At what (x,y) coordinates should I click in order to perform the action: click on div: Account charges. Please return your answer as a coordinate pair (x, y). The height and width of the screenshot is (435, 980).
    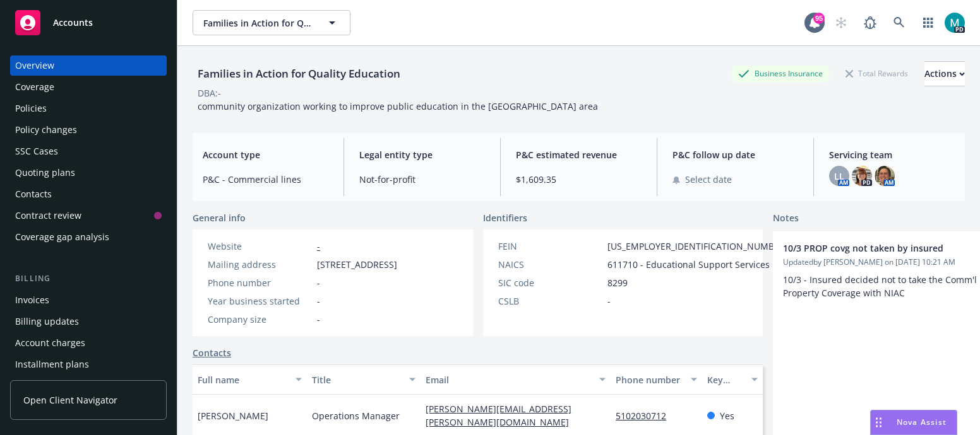
    Looking at the image, I should click on (50, 343).